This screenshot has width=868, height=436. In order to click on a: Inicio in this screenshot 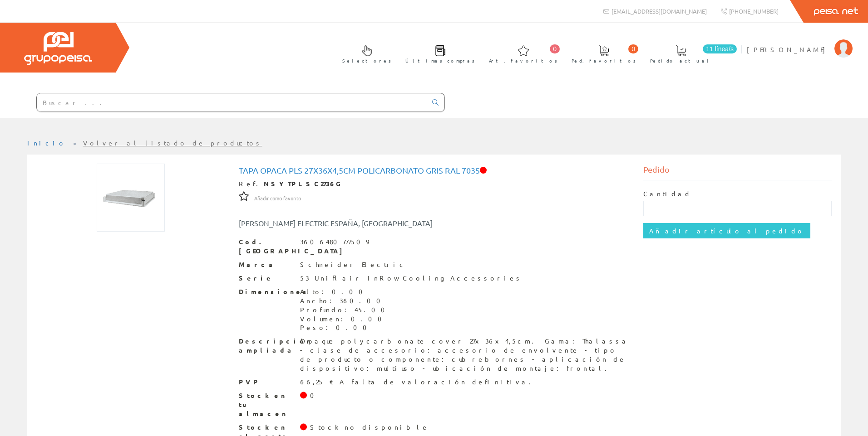, I will do `click(47, 143)`.